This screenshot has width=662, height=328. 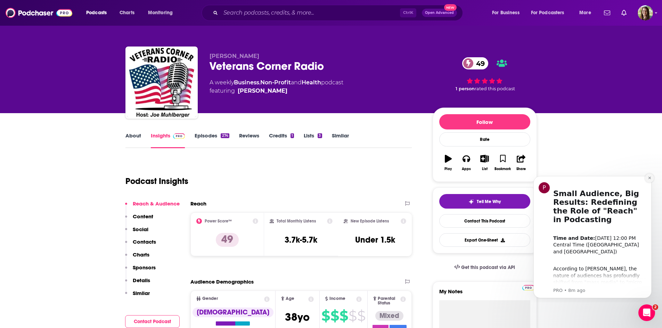 What do you see at coordinates (484, 163) in the screenshot?
I see `button: List` at bounding box center [484, 163].